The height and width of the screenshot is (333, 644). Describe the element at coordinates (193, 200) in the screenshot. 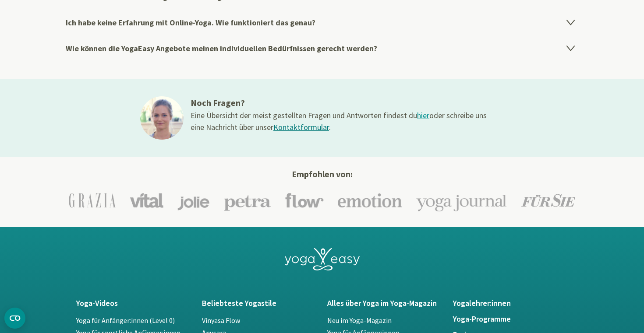

I see `img: Jolie Logo` at that location.